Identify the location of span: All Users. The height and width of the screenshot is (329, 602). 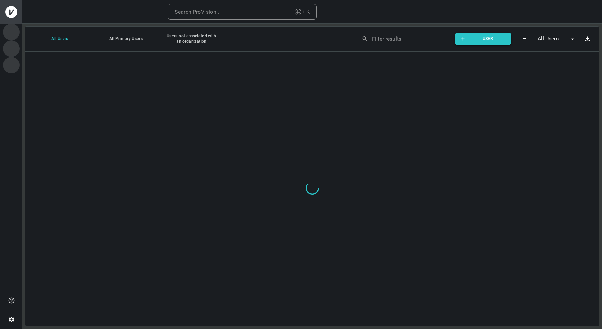
(548, 39).